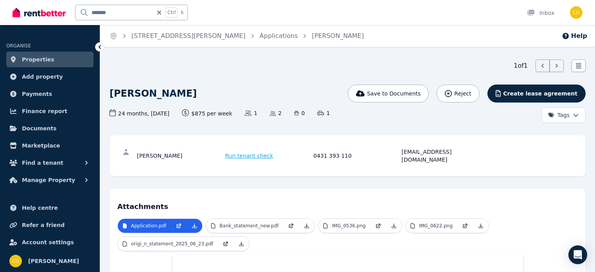 The image size is (595, 272). I want to click on p: IMG_0536.png, so click(348, 226).